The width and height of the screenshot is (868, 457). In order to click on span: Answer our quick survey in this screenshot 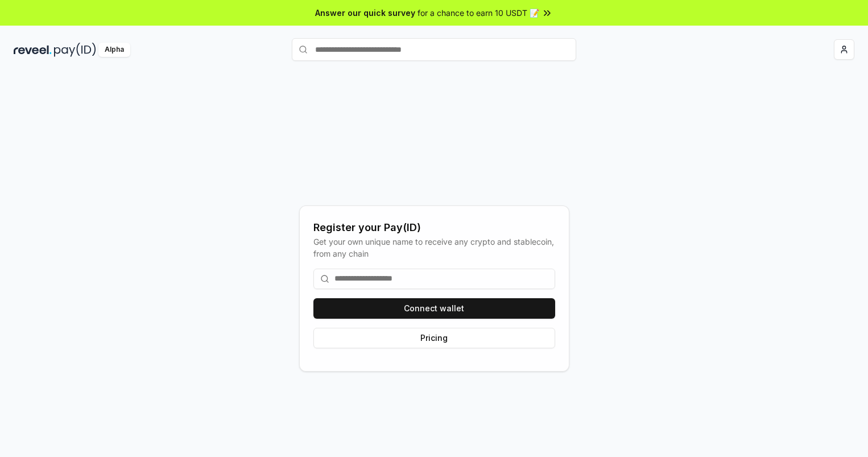, I will do `click(365, 12)`.